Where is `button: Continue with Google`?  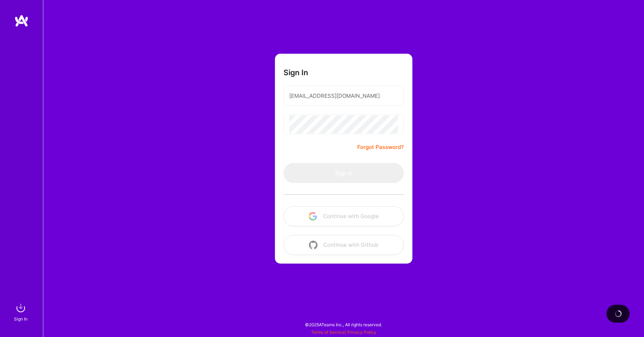 button: Continue with Google is located at coordinates (344, 216).